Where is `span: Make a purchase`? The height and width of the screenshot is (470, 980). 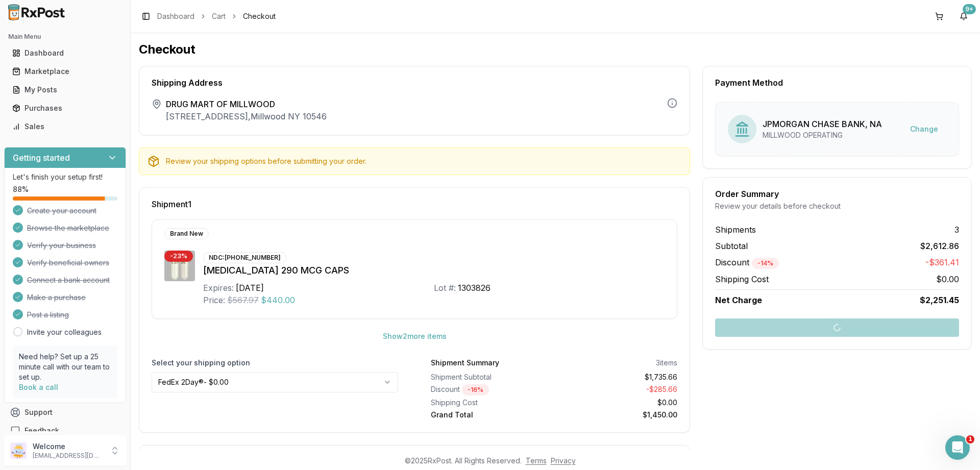 span: Make a purchase is located at coordinates (56, 298).